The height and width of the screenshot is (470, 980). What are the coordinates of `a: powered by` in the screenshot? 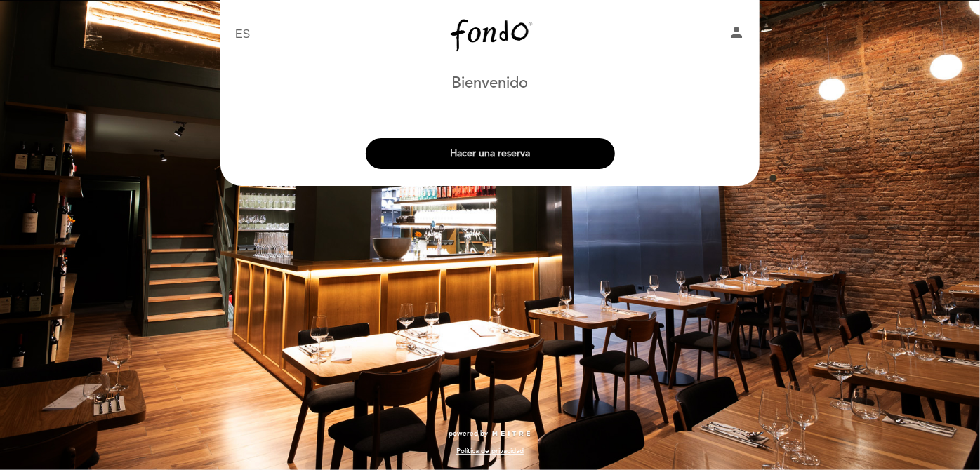 It's located at (490, 434).